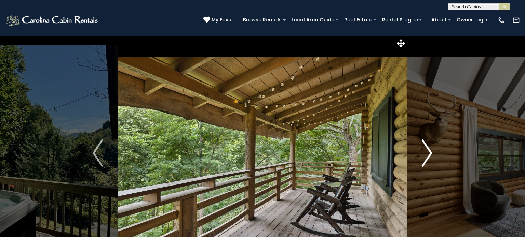 The width and height of the screenshot is (525, 237). I want to click on a: Owner Login, so click(472, 20).